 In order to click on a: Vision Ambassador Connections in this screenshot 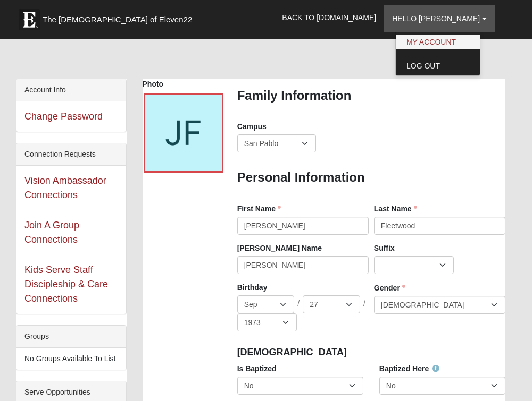, I will do `click(66, 188)`.